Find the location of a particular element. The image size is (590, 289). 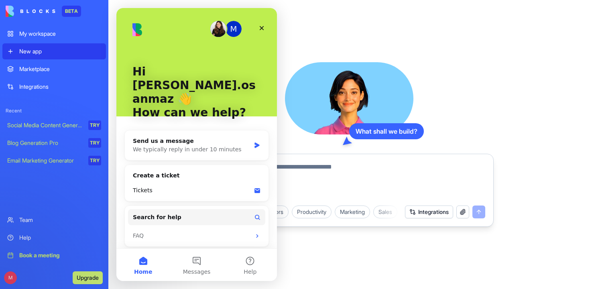

button: Messages is located at coordinates (80, 257).